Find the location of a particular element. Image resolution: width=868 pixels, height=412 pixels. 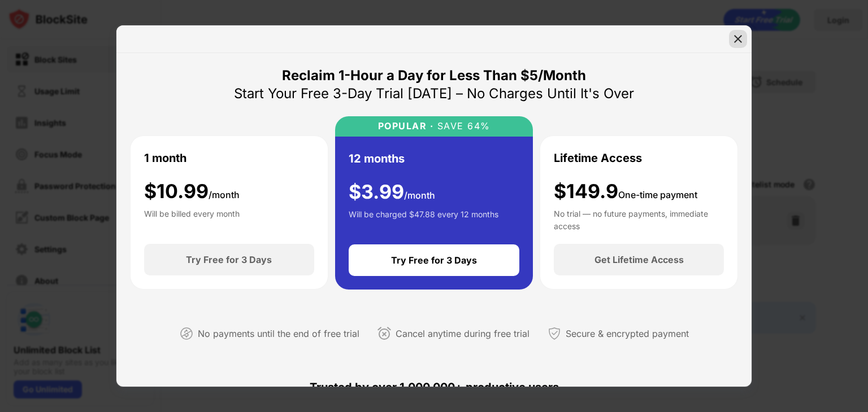

div: No trial — no future payments, immediate access is located at coordinates (639, 219).